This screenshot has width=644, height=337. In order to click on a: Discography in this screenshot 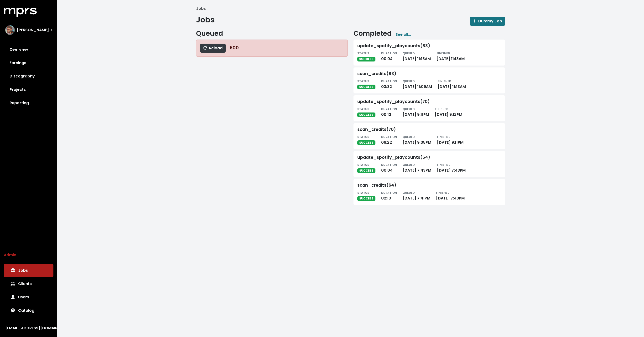, I will do `click(29, 76)`.